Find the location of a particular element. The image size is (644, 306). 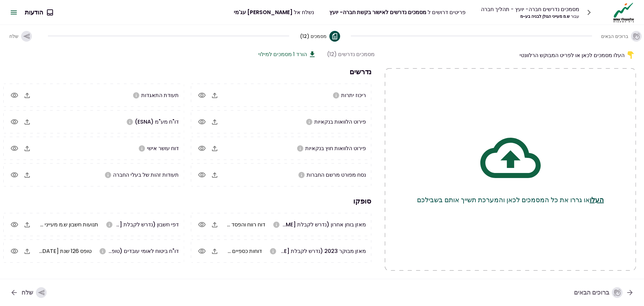

svg: אנא העלו תעודת התאגדות של החברה is located at coordinates (136, 96).